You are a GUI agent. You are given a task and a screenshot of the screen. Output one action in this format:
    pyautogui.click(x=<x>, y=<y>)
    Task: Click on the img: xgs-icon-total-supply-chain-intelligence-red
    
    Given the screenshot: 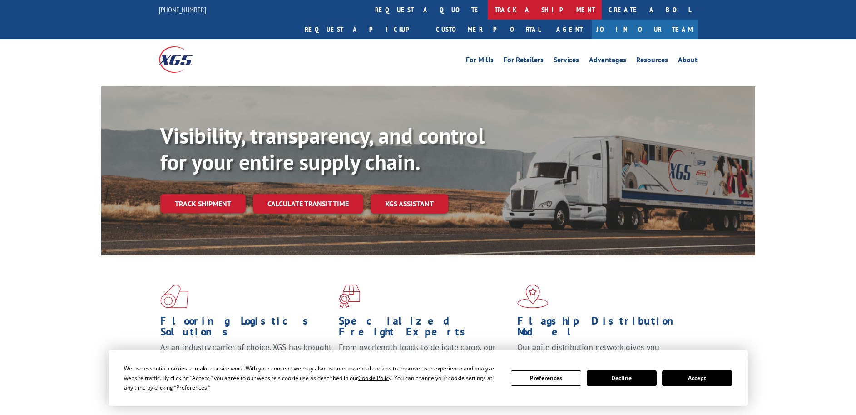 What is the action you would take?
    pyautogui.click(x=174, y=296)
    